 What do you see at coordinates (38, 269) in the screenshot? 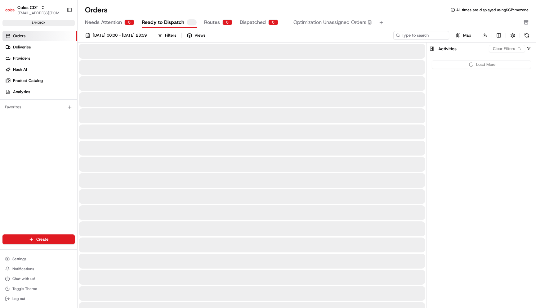
I see `button: Notifications` at bounding box center [38, 269].